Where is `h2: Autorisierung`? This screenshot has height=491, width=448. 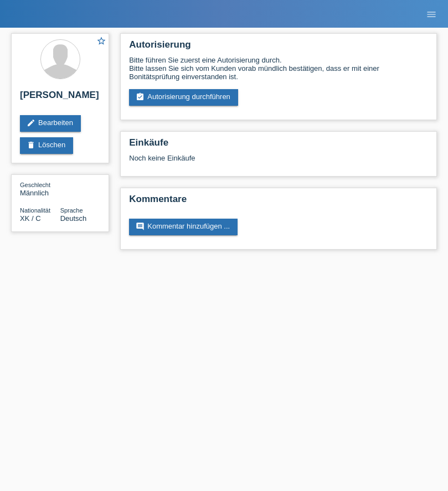 h2: Autorisierung is located at coordinates (278, 48).